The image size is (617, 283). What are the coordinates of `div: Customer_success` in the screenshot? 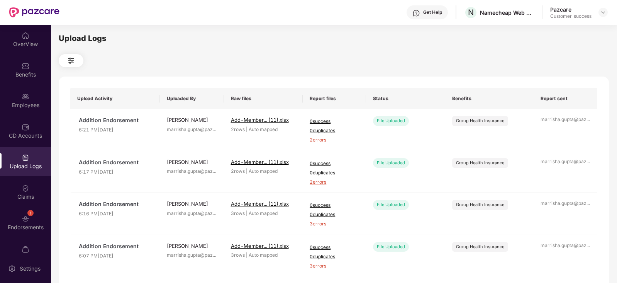 It's located at (571, 16).